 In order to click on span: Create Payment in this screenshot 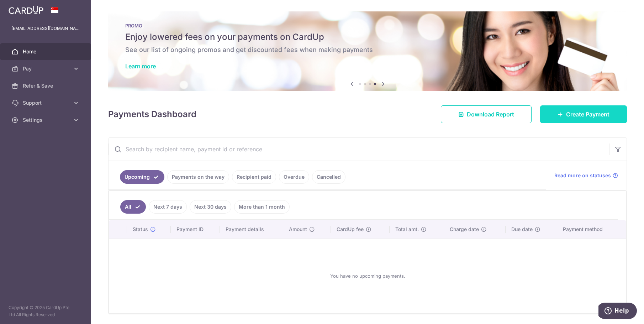, I will do `click(588, 114)`.